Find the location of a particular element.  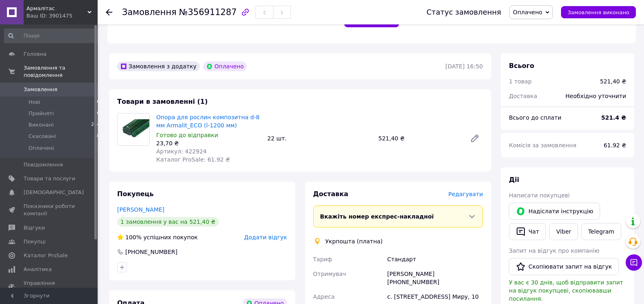

span: Товари та послуги is located at coordinates (49, 179).